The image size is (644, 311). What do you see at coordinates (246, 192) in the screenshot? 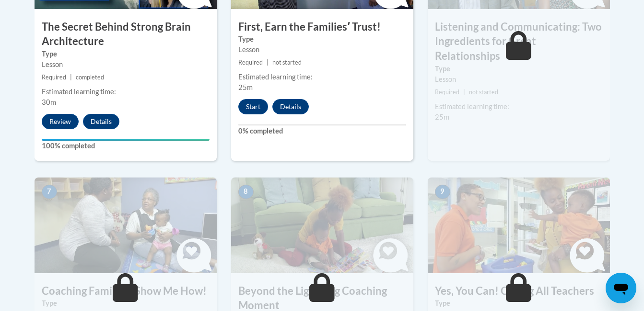
I see `span: 8` at bounding box center [246, 192].